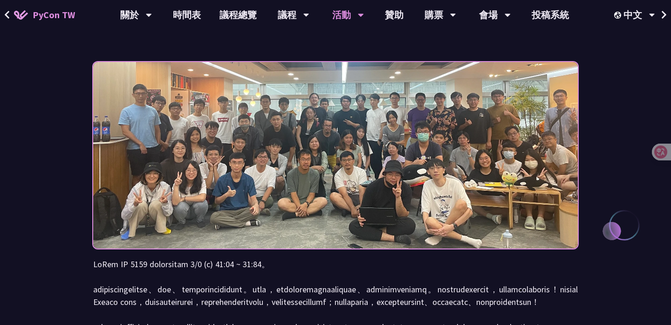  What do you see at coordinates (44, 15) in the screenshot?
I see `a: PyCon TW` at bounding box center [44, 15].